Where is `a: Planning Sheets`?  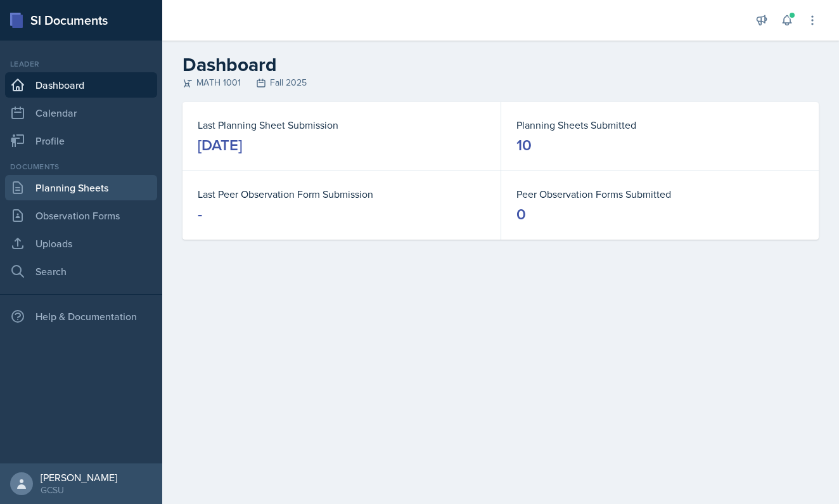 a: Planning Sheets is located at coordinates (82, 187).